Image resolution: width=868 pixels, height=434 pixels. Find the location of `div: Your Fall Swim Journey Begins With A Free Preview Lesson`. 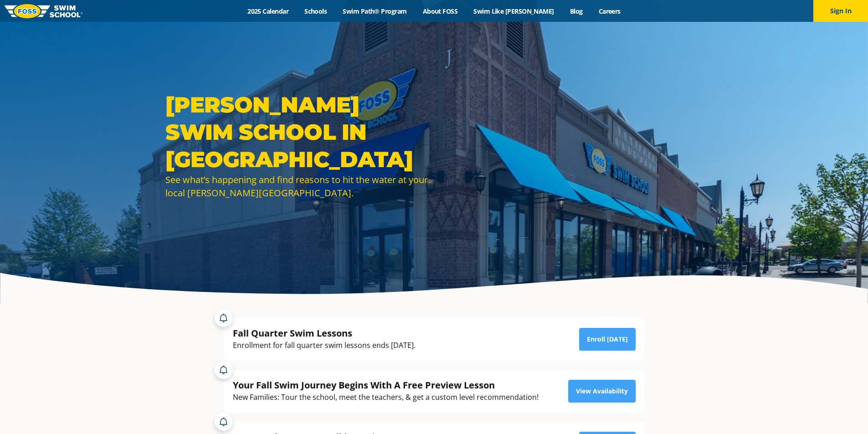

div: Your Fall Swim Journey Begins With A Free Preview Lesson is located at coordinates (385, 385).